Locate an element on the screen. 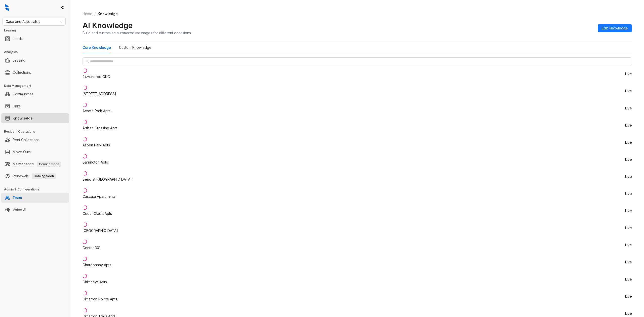 This screenshot has width=644, height=317. div: Build and customize automated messages for different occasions. is located at coordinates (137, 33).